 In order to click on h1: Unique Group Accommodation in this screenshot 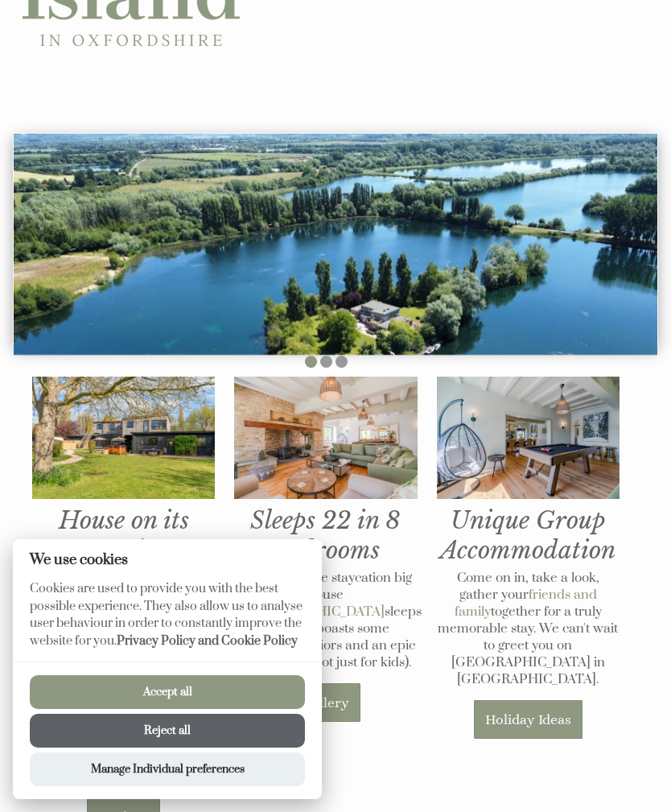, I will do `click(528, 471)`.